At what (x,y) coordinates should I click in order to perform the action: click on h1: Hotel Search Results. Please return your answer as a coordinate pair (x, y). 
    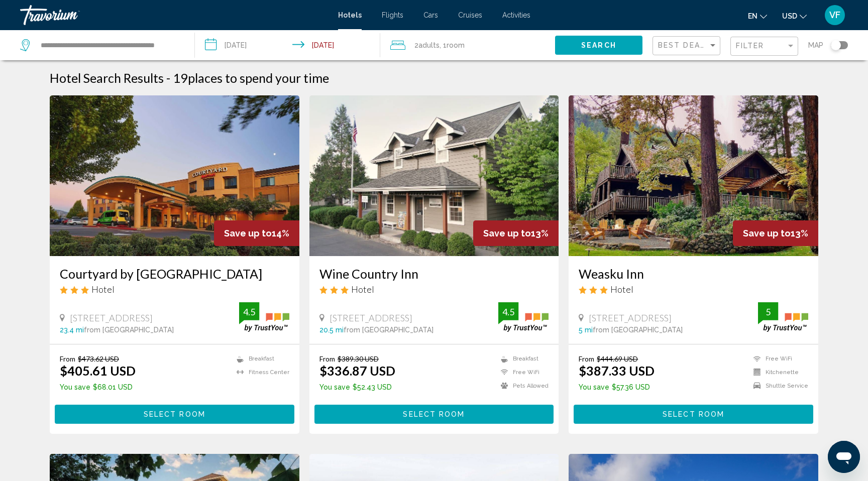
    Looking at the image, I should click on (106, 78).